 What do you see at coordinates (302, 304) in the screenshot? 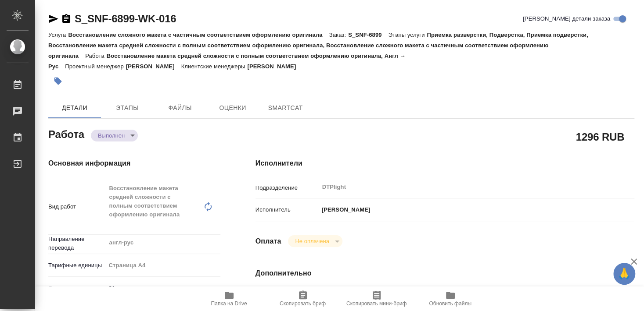
I see `span: Скопировать бриф` at bounding box center [302, 304].